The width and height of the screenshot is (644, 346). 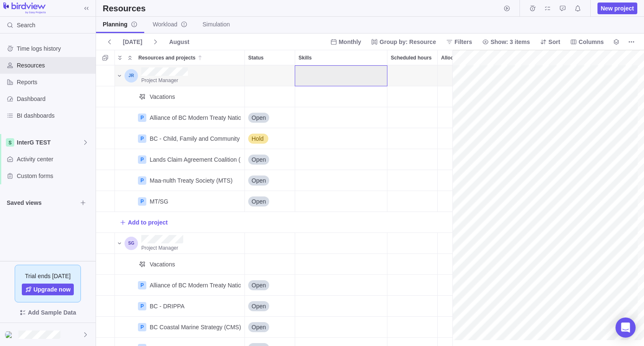 I want to click on span: Resources, so click(x=54, y=65).